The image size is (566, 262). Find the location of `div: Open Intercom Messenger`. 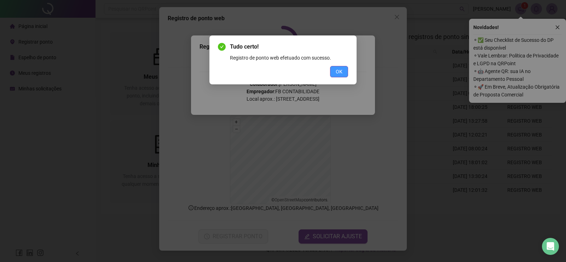

div: Open Intercom Messenger is located at coordinates (551, 246).